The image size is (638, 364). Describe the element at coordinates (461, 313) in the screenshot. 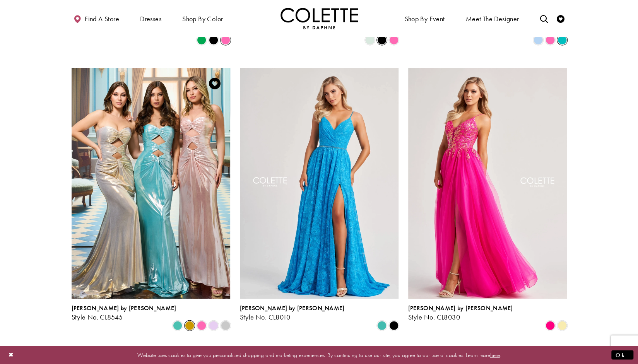

I see `div: Colette by Daphne Style No. CL8030` at that location.